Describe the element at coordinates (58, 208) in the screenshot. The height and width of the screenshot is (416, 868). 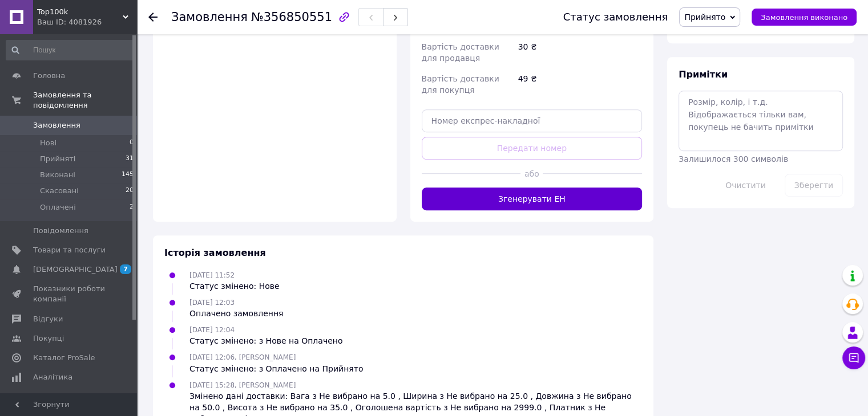
I see `span: Оплачені` at that location.